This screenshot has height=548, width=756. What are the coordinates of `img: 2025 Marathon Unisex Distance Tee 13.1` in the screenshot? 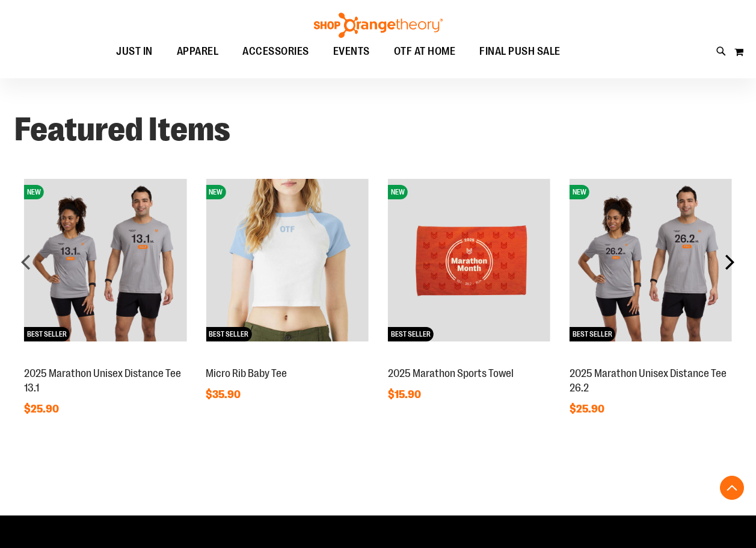 It's located at (105, 260).